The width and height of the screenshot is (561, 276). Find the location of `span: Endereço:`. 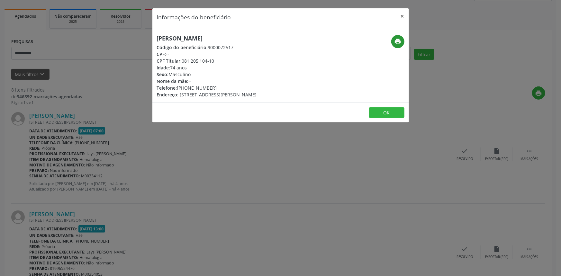

span: Endereço: is located at coordinates (168, 94).